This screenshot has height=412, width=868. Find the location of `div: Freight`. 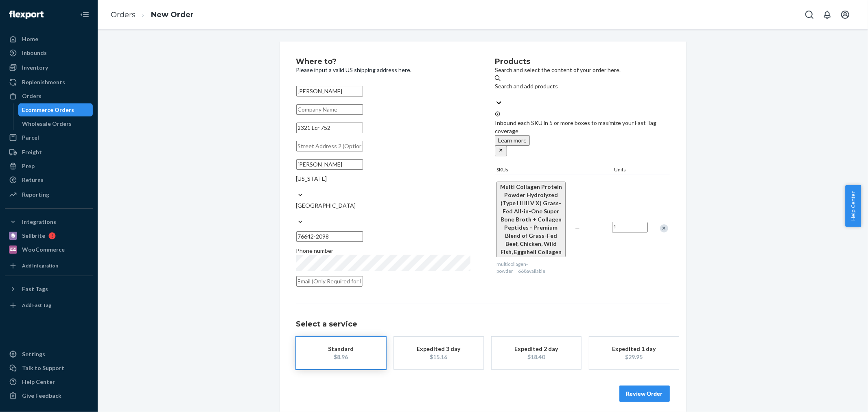

div: Freight is located at coordinates (32, 153).